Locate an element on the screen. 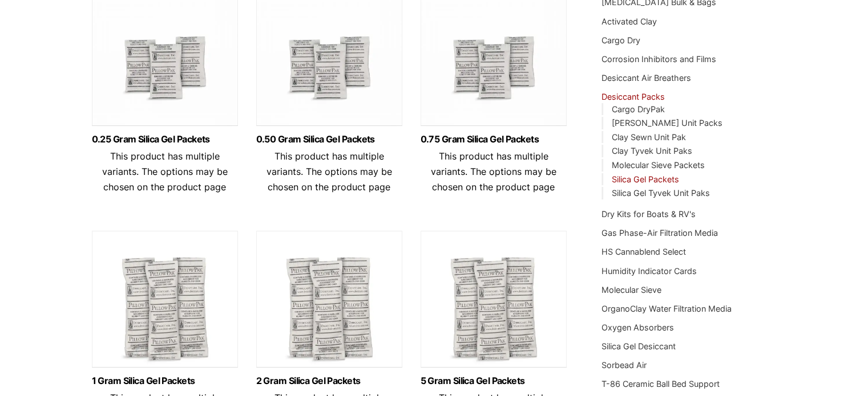  a: Silica Gel Desiccant is located at coordinates (638, 346).